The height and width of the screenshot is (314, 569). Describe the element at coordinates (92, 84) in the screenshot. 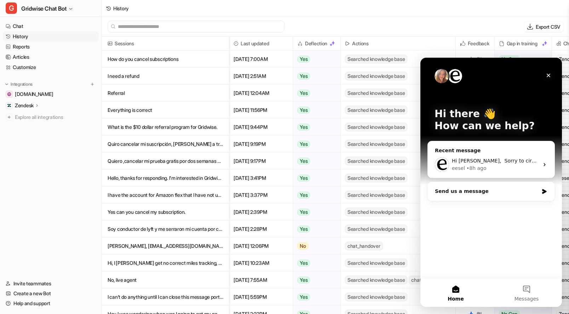

I see `img: menu_add.svg` at that location.